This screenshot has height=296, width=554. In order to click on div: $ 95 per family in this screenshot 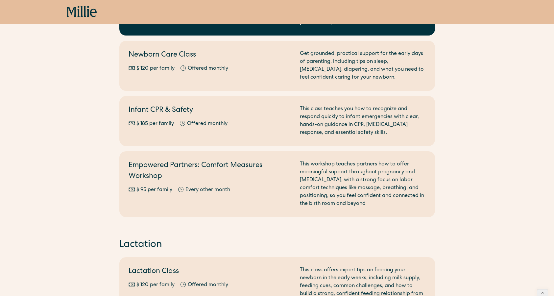, I will do `click(154, 190)`.